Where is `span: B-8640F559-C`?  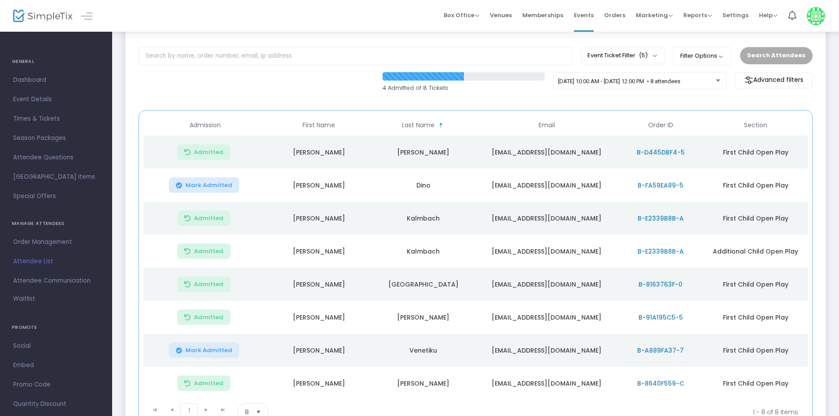
span: B-8640F559-C is located at coordinates (661, 383).